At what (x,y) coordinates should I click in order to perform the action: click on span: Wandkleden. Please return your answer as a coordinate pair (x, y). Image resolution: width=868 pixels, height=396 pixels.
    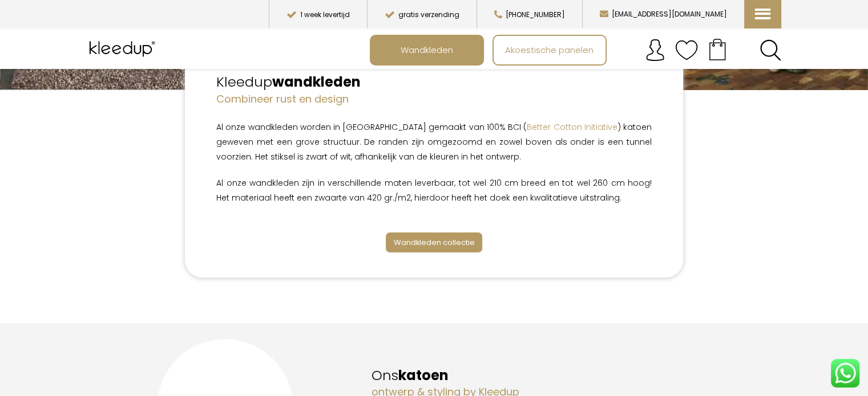
    Looking at the image, I should click on (427, 50).